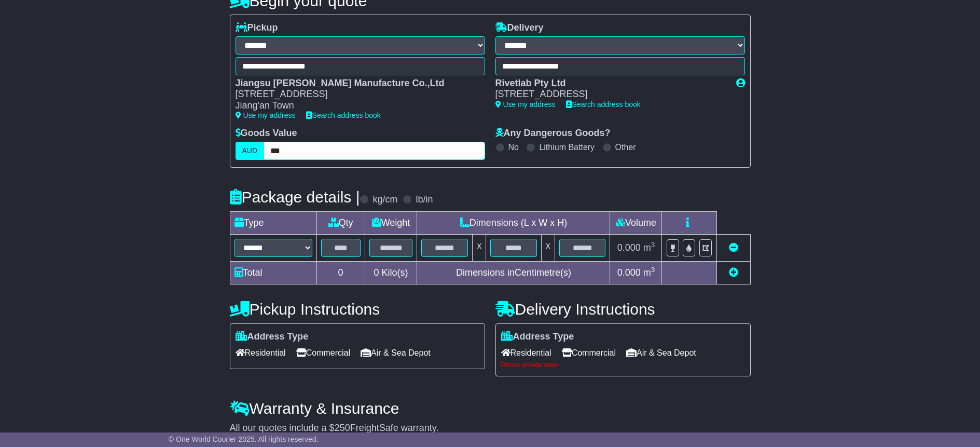 The height and width of the screenshot is (447, 980). Describe the element at coordinates (243, 439) in the screenshot. I see `span: © One World Courier 2025. All rights reserved.` at that location.